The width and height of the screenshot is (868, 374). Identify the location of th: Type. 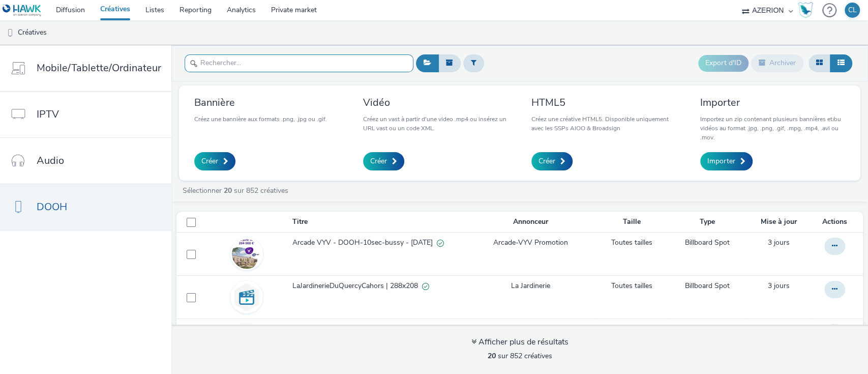
(707, 222).